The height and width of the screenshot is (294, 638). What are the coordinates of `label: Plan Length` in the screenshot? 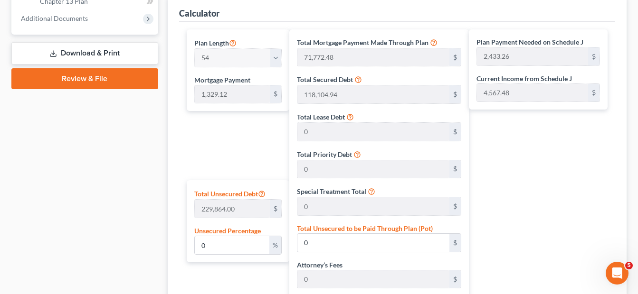 It's located at (215, 43).